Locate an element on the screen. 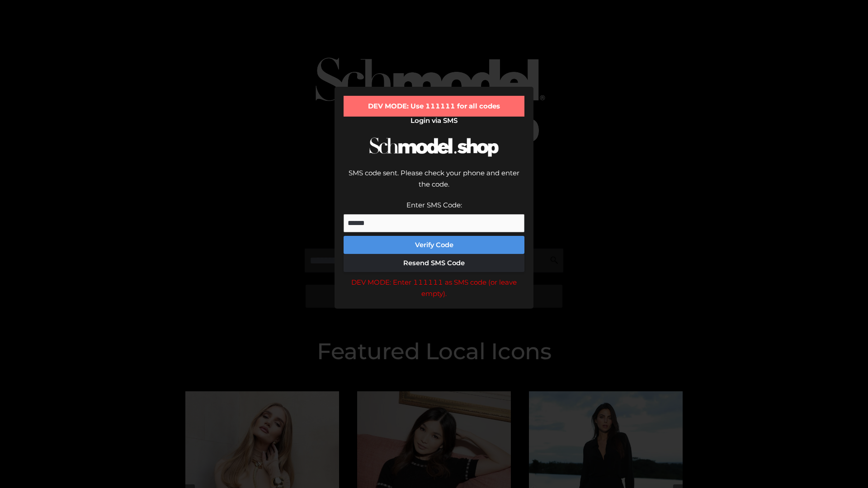 The image size is (868, 488). div: DEV MODE: Enter 111111 as SMS code (or leave empty). is located at coordinates (434, 288).